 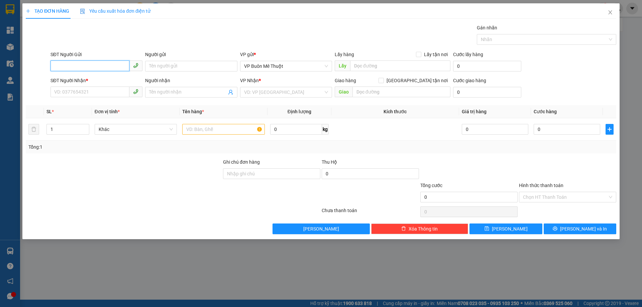 What do you see at coordinates (545, 112) in the screenshot?
I see `span: Cước hàng` at bounding box center [545, 112].